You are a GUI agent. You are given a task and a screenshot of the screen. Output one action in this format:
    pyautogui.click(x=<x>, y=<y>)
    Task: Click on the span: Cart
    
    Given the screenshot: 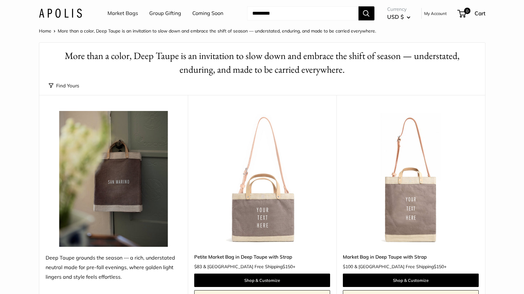 What is the action you would take?
    pyautogui.click(x=480, y=13)
    